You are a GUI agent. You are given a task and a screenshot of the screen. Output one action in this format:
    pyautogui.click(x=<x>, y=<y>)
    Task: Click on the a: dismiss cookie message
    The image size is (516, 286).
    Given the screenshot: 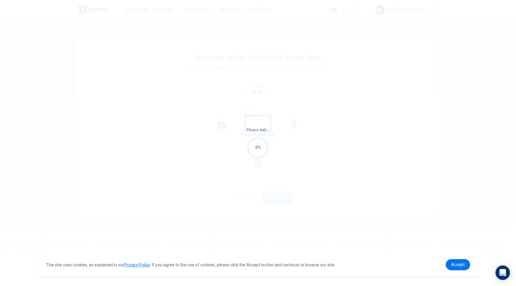 What is the action you would take?
    pyautogui.click(x=458, y=265)
    